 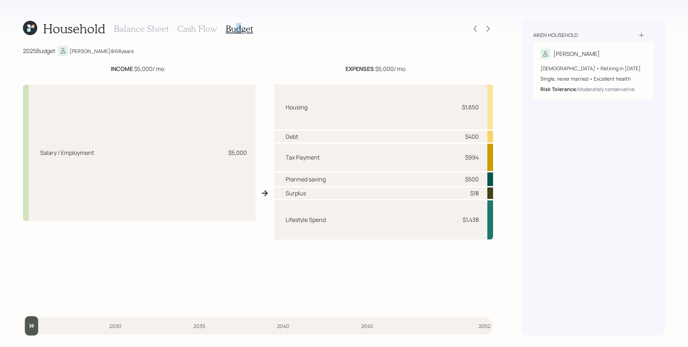 I want to click on b: Risk Tolerance:, so click(x=559, y=89).